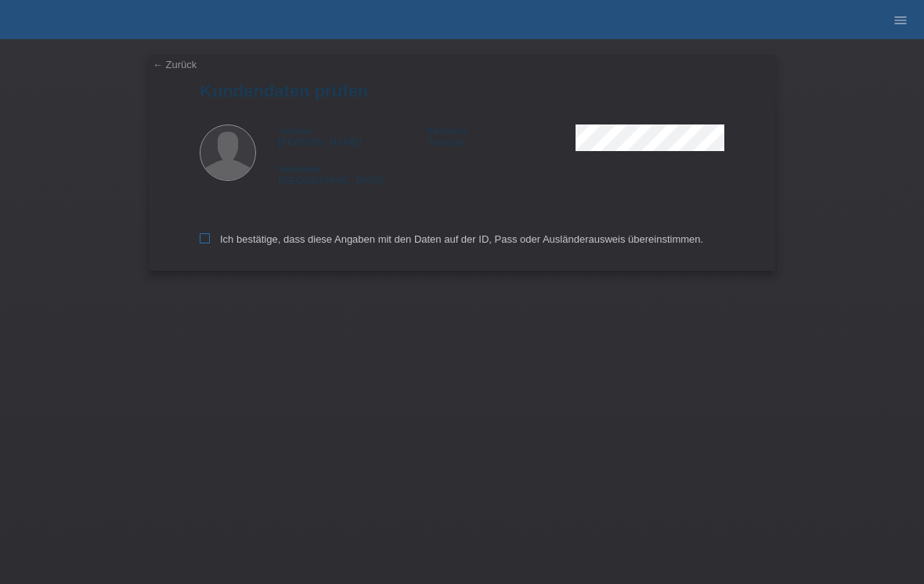  Describe the element at coordinates (295, 131) in the screenshot. I see `span: Vorname` at that location.